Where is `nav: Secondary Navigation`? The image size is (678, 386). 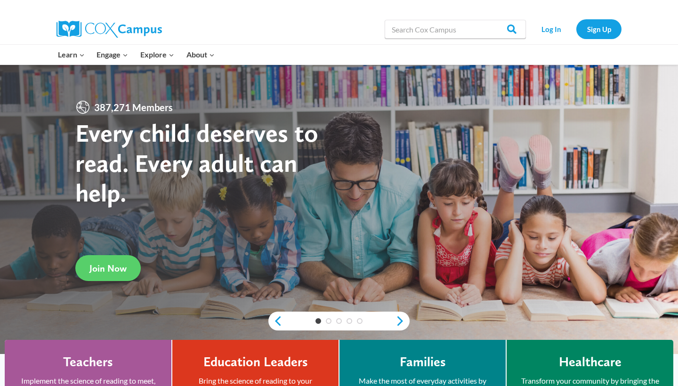
nav: Secondary Navigation is located at coordinates (576, 29).